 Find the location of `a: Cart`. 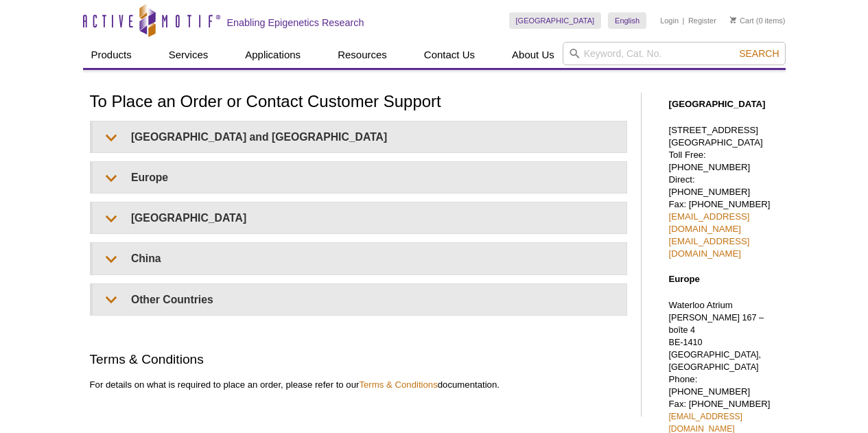

a: Cart is located at coordinates (742, 21).